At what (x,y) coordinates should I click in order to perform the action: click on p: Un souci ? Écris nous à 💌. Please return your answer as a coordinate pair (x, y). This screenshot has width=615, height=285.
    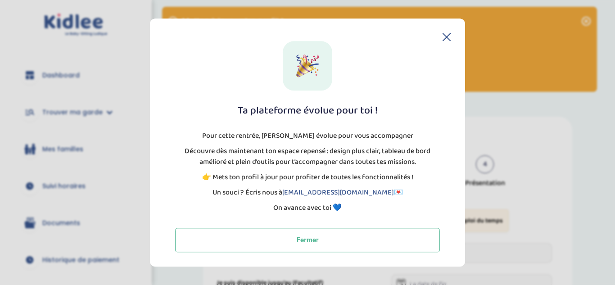
    Looking at the image, I should click on (307, 193).